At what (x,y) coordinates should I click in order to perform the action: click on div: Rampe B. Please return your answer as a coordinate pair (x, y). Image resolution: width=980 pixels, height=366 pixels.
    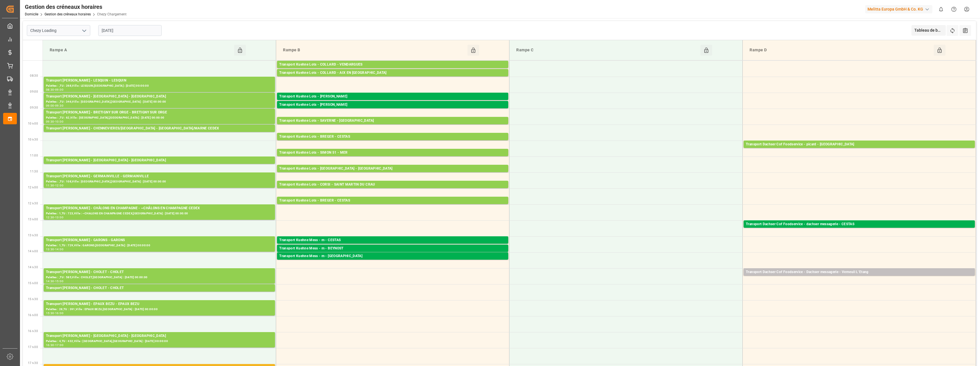
    Looking at the image, I should click on (374, 50).